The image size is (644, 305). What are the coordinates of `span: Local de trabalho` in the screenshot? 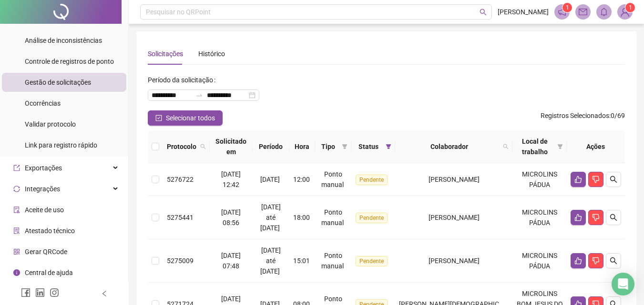 It's located at (535, 147).